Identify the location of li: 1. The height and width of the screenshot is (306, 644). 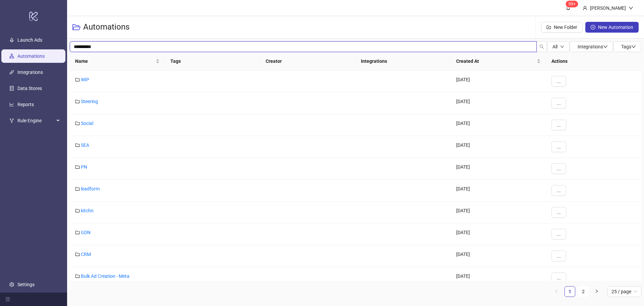
(570, 291).